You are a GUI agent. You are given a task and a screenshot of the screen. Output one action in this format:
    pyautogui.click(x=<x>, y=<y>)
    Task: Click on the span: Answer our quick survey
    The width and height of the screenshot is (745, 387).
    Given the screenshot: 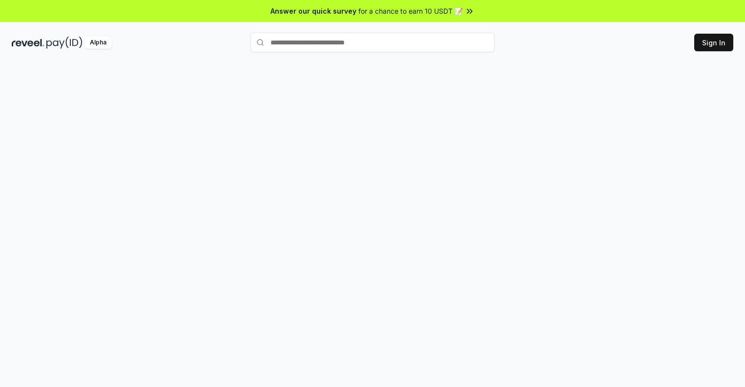 What is the action you would take?
    pyautogui.click(x=313, y=11)
    